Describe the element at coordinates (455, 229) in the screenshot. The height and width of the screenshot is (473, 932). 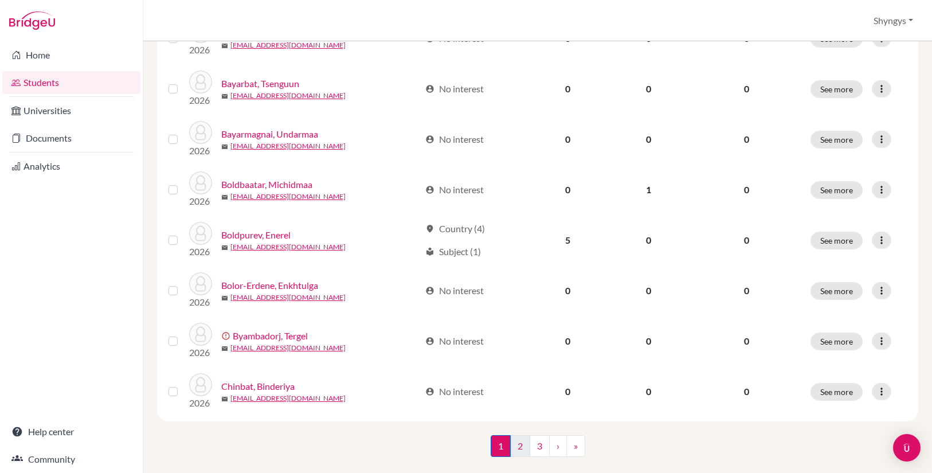
I see `div: Country (4)` at that location.